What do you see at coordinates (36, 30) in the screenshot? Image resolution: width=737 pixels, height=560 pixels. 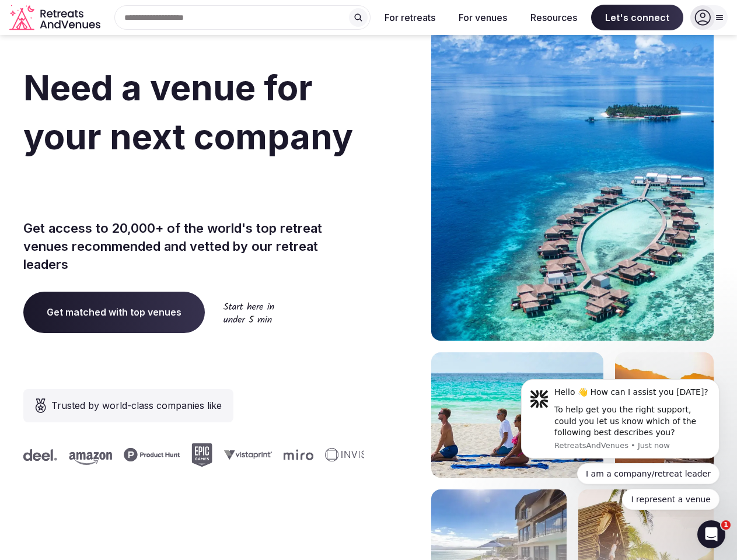 I see `img: Profile image for RetreatsAndVenues` at bounding box center [36, 30].